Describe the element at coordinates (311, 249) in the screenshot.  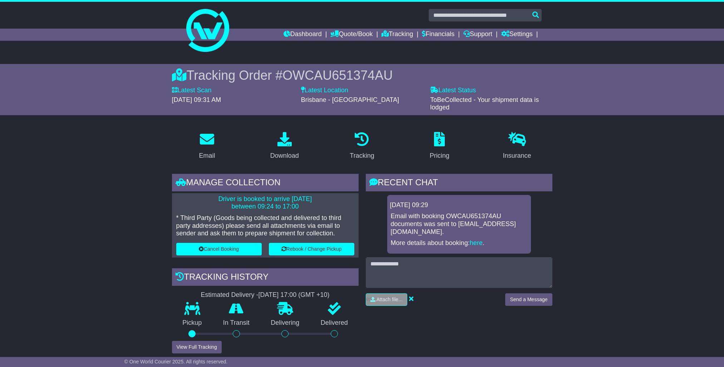
I see `button: Rebook / Change Pickup` at that location.